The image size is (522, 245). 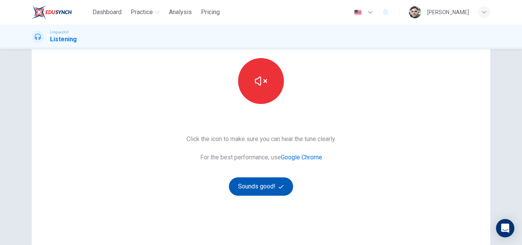 What do you see at coordinates (210, 12) in the screenshot?
I see `button: Pricing` at bounding box center [210, 12].